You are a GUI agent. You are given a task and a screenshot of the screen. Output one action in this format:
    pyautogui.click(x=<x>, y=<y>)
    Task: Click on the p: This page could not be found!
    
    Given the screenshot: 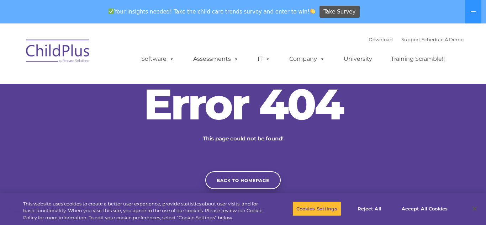 What is the action you would take?
    pyautogui.click(x=243, y=139)
    